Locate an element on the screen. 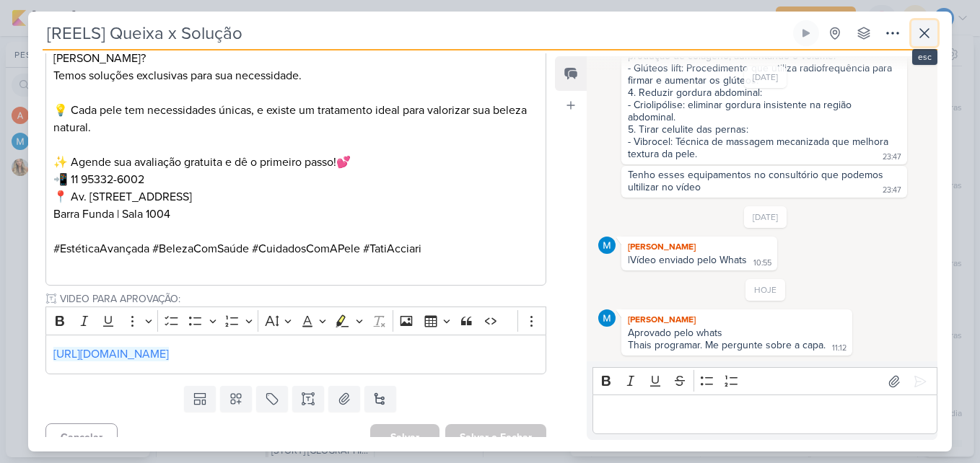 This screenshot has height=463, width=980. div: 11:12 is located at coordinates (839, 349).